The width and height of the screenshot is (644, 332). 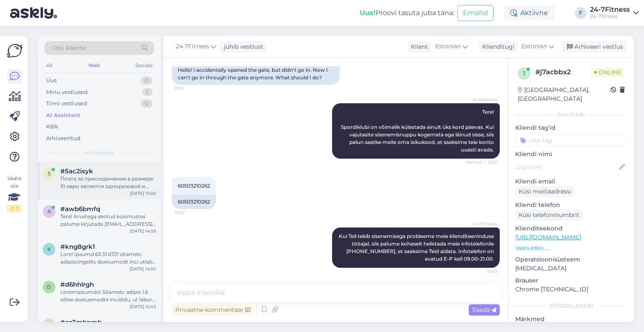 What do you see at coordinates (190, 213) in the screenshot?
I see `span: 15:02` at bounding box center [190, 213].